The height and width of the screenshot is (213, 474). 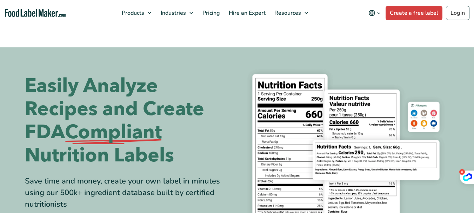 What do you see at coordinates (246, 13) in the screenshot?
I see `span: Hire an Expert` at bounding box center [246, 13].